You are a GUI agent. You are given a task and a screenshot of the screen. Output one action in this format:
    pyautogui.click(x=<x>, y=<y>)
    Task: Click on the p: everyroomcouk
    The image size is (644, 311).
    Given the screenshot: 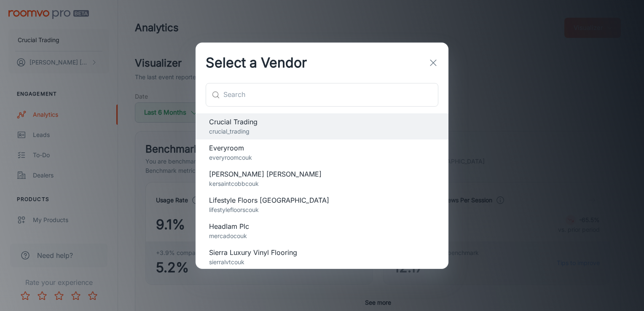 What is the action you would take?
    pyautogui.click(x=322, y=157)
    